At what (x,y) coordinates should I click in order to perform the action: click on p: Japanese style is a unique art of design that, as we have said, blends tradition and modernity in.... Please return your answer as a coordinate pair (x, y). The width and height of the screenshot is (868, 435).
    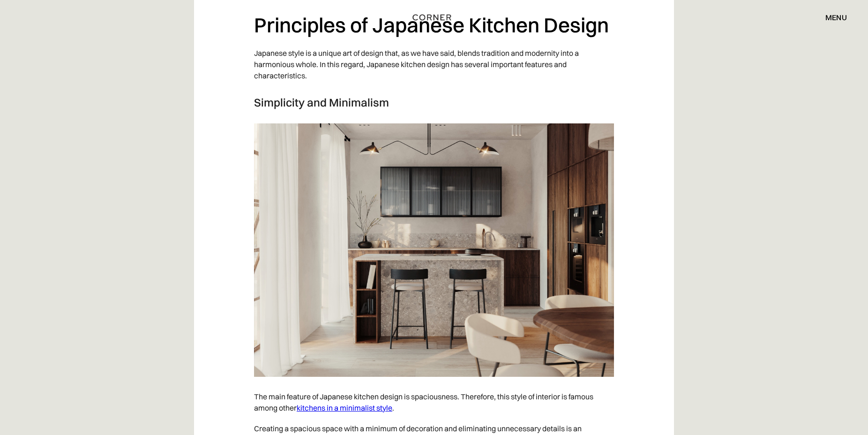
    Looking at the image, I should click on (434, 64).